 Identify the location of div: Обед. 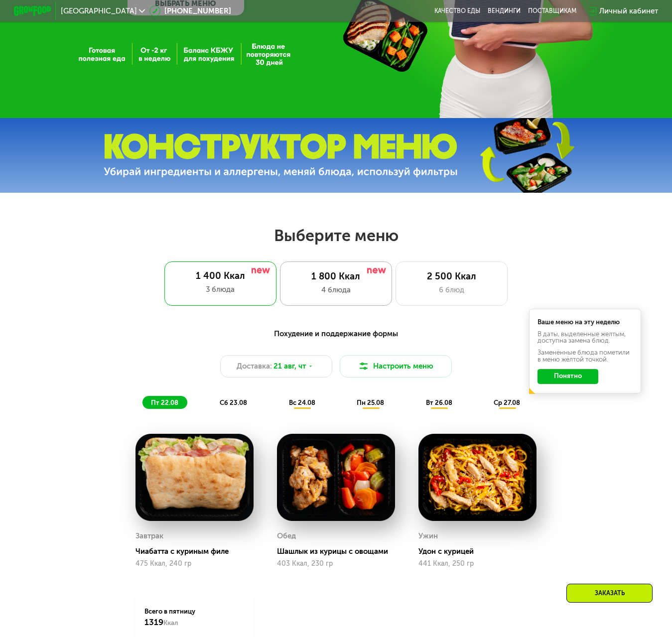
(286, 536).